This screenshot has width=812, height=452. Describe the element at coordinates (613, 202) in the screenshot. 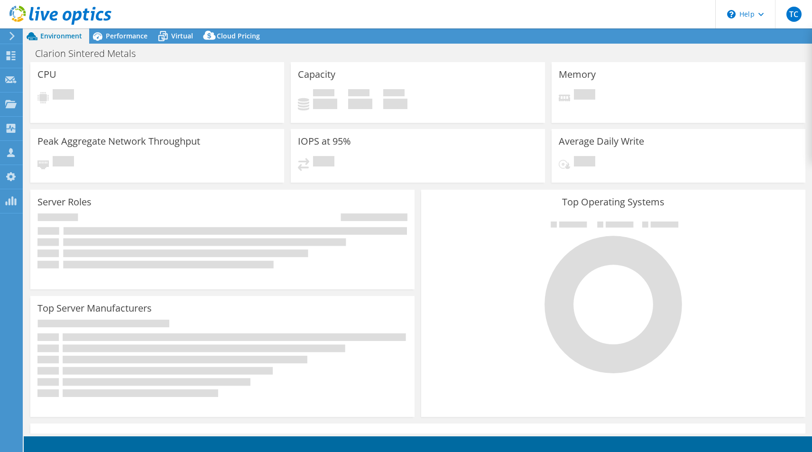

I see `h3: Top Operating Systems` at that location.